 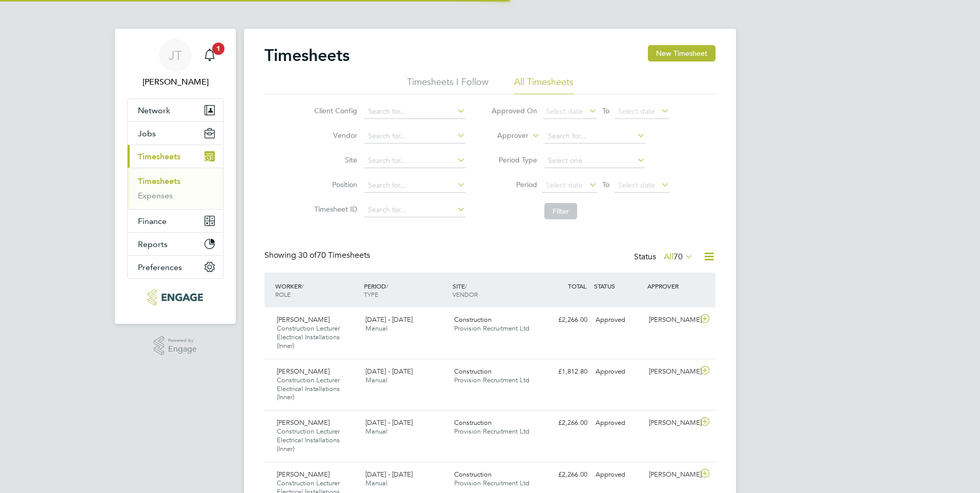 What do you see at coordinates (159, 156) in the screenshot?
I see `span: Timesheets` at bounding box center [159, 156].